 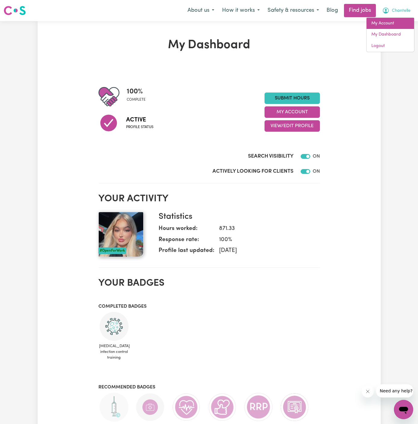 What do you see at coordinates (114, 326) in the screenshot?
I see `img: CS Academy: COVID-19 Infection Control Training course completed` at bounding box center [114, 326].